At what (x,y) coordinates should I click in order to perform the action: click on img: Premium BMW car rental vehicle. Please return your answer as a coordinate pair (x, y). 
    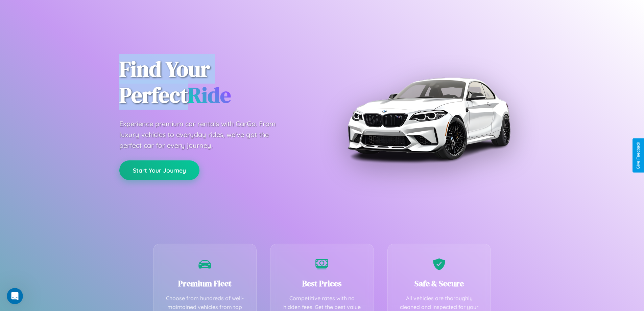
    Looking at the image, I should click on (428, 118).